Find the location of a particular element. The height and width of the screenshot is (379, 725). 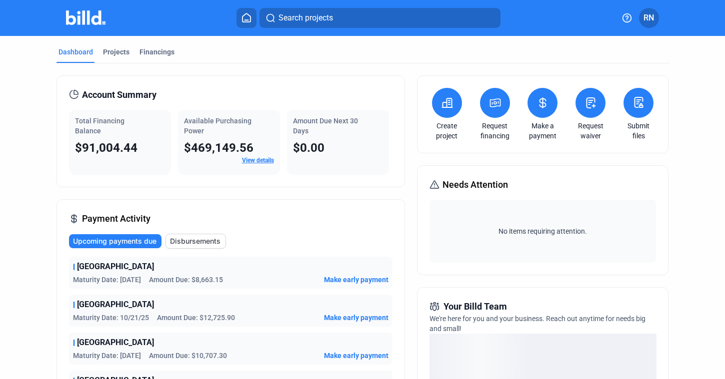

span: Amount Due Next 30 Days is located at coordinates (325, 126).